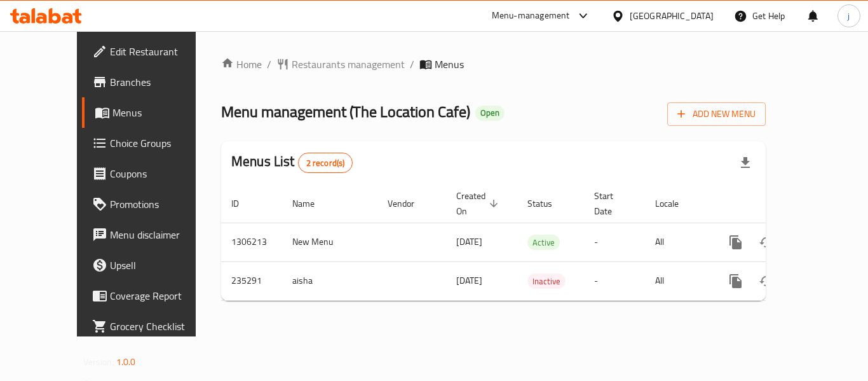  I want to click on span: Start Date, so click(611, 203).